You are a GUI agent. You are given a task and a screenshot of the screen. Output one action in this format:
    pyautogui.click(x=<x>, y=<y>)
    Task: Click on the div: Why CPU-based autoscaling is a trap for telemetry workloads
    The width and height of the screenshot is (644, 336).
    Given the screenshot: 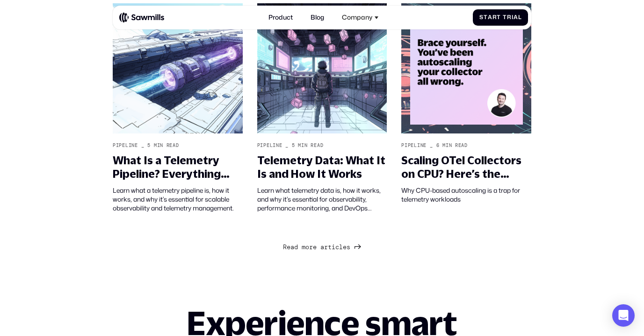 What is the action you would take?
    pyautogui.click(x=466, y=195)
    